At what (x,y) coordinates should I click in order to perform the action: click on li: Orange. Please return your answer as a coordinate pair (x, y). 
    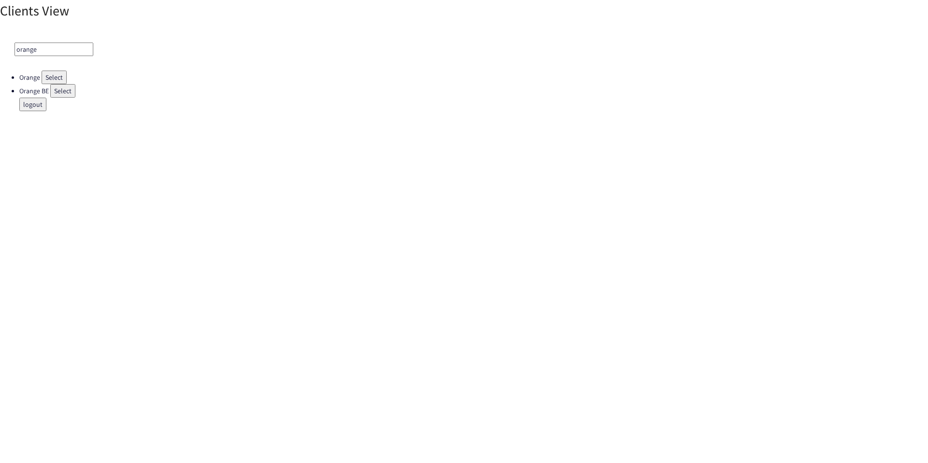
    Looking at the image, I should click on (474, 77).